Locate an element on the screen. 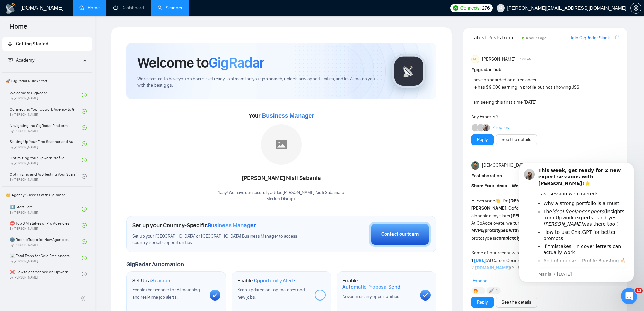 The height and width of the screenshot is (311, 644). div: Message content is located at coordinates (75, 61).